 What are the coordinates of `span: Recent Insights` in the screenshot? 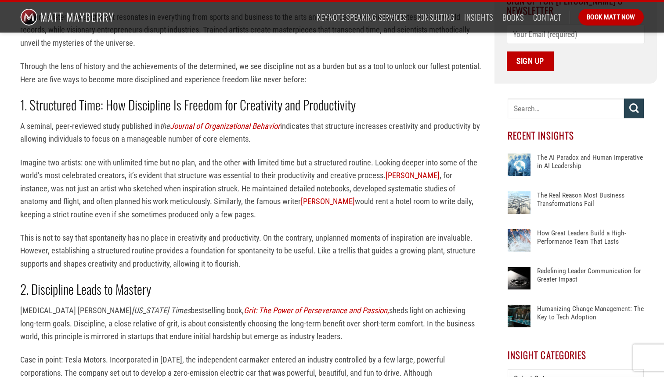 It's located at (541, 135).